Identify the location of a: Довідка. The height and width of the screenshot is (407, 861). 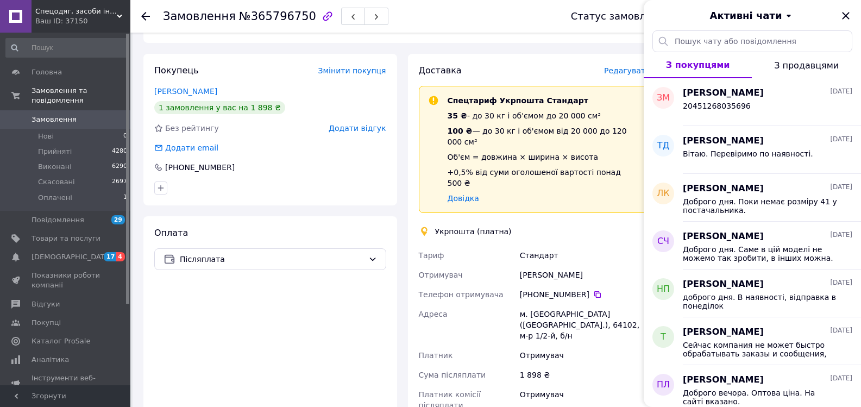
(463, 198).